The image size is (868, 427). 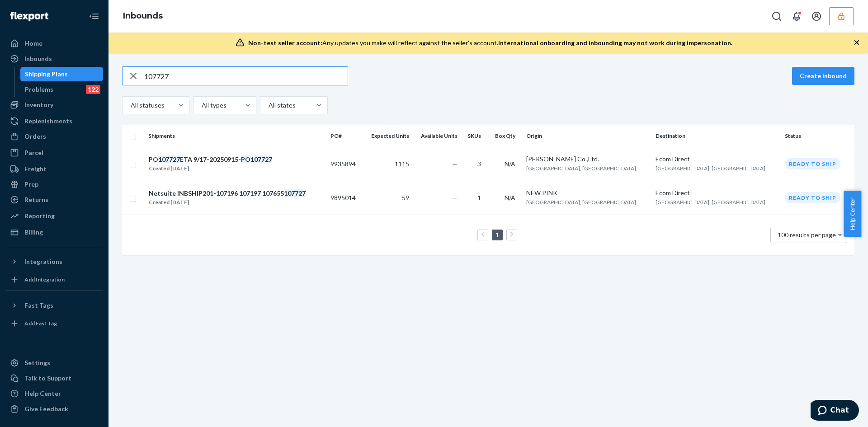 What do you see at coordinates (43, 261) in the screenshot?
I see `div: Integrations` at bounding box center [43, 261].